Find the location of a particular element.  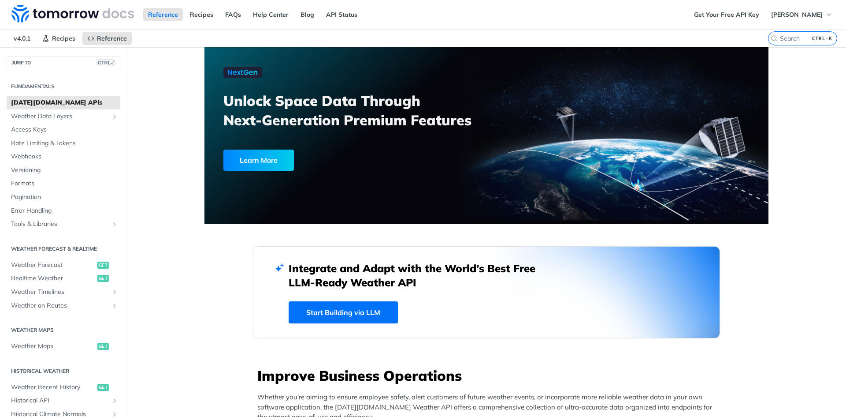

a: Versioning is located at coordinates (63, 170).